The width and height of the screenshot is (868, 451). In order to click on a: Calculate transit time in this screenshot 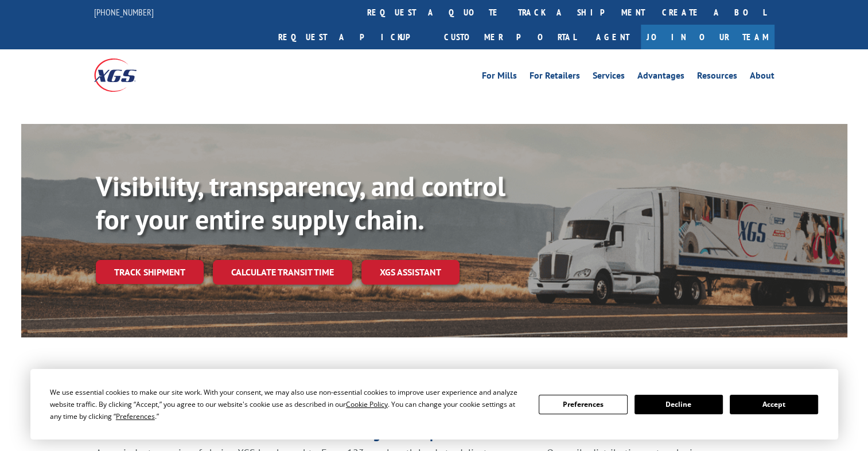, I will do `click(282, 272)`.